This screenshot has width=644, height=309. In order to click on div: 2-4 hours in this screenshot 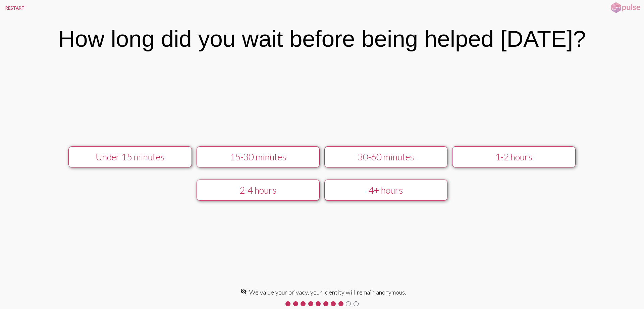, I will do `click(258, 190)`.